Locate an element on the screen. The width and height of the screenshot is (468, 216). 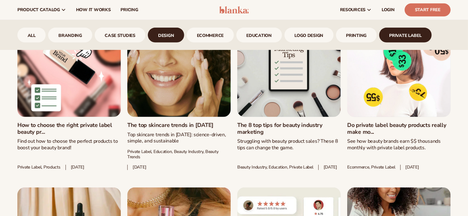
span: Beauty Industry, Education, Private Label is located at coordinates (275, 167).